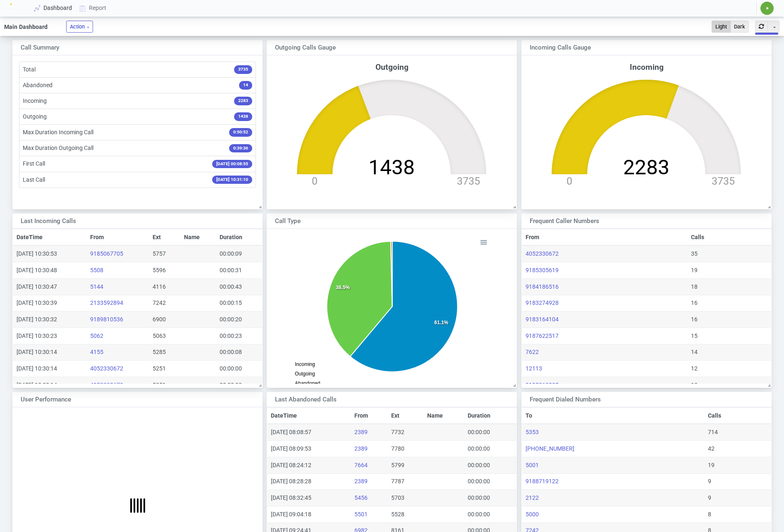 This screenshot has width=784, height=532. Describe the element at coordinates (739, 27) in the screenshot. I see `button: Dark` at that location.